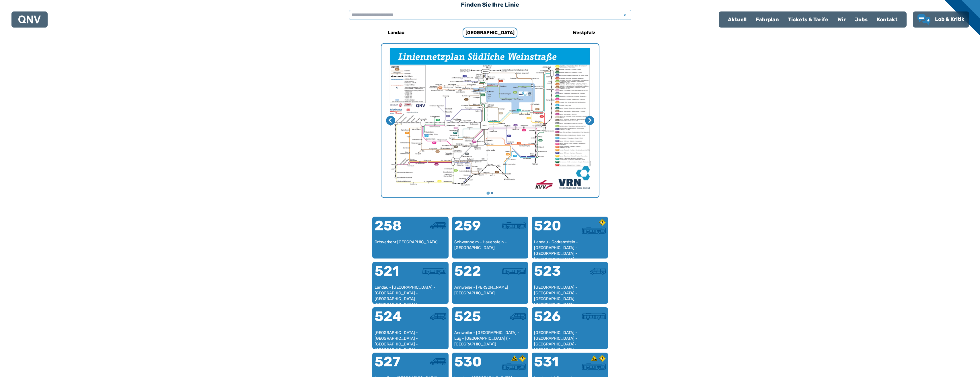 The width and height of the screenshot is (980, 377). Describe the element at coordinates (737, 20) in the screenshot. I see `a: Aktuell` at that location.